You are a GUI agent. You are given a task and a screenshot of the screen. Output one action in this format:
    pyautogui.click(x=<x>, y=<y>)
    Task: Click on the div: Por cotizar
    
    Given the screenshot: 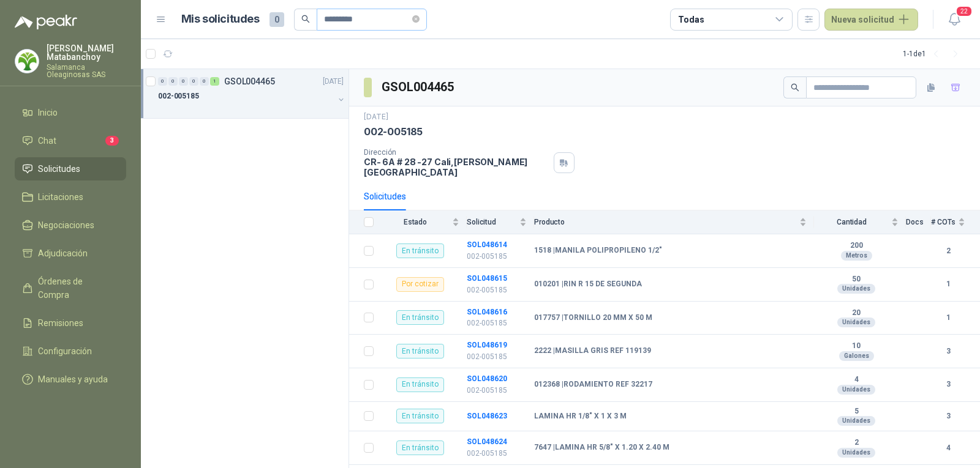 What is the action you would take?
    pyautogui.click(x=420, y=285)
    